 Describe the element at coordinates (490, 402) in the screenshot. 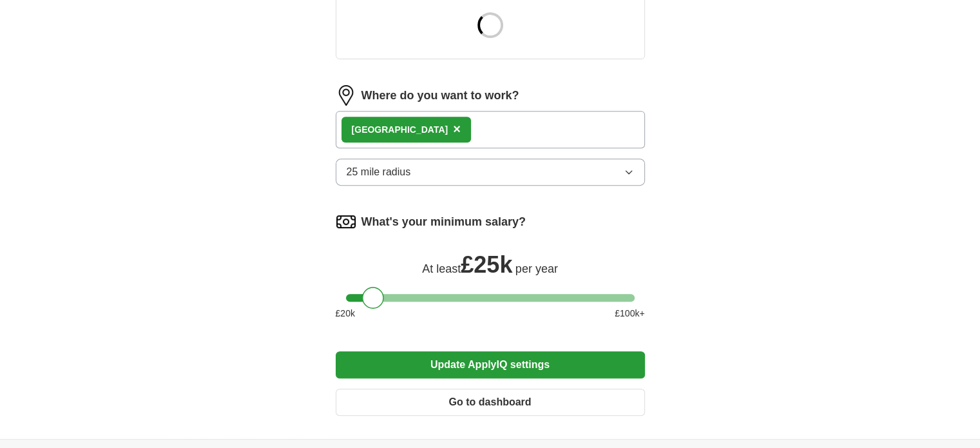

I see `button: Go to dashboard` at that location.